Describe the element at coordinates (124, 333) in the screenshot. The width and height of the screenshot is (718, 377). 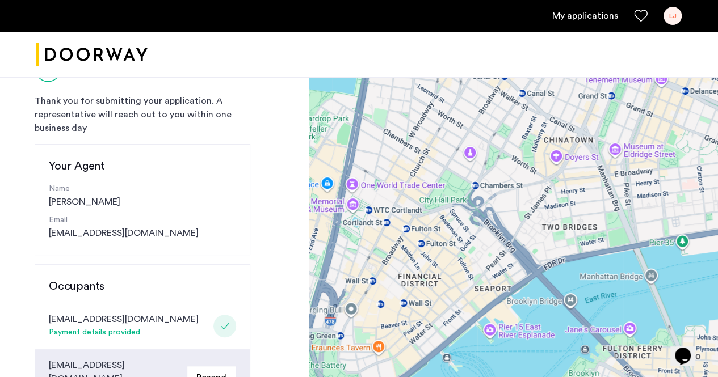
I see `div: Payment details provided` at that location.